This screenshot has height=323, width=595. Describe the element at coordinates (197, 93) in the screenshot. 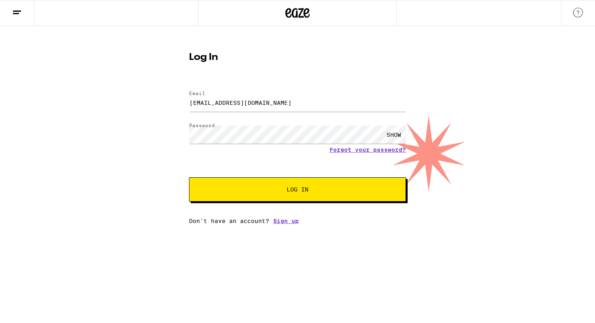

I see `label: Email` at that location.